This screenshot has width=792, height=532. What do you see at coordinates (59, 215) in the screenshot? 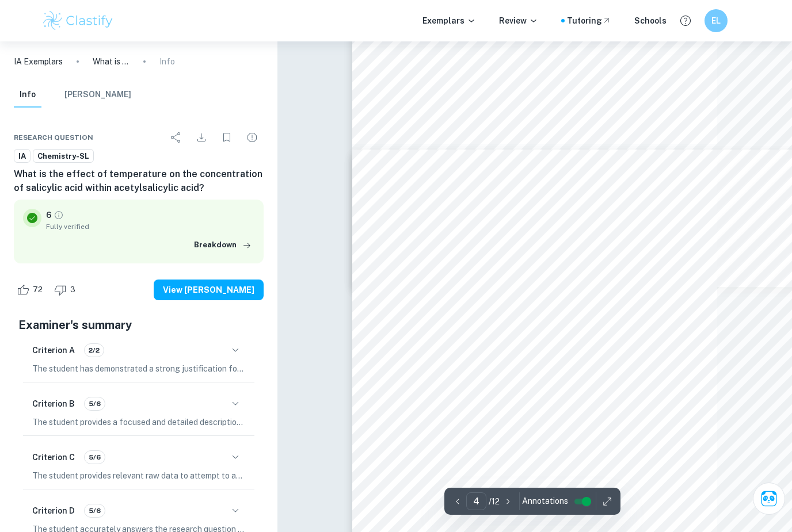
I see `a: Grade fully verified` at bounding box center [59, 215].